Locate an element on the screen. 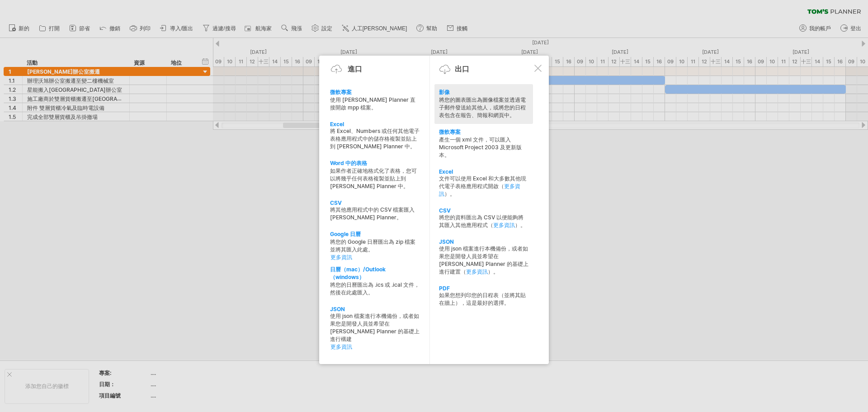 Image resolution: width=868 pixels, height=412 pixels. font: 如果您想列印您的日程表（並將其貼在牆上），這是最好的選擇。 is located at coordinates (482, 299).